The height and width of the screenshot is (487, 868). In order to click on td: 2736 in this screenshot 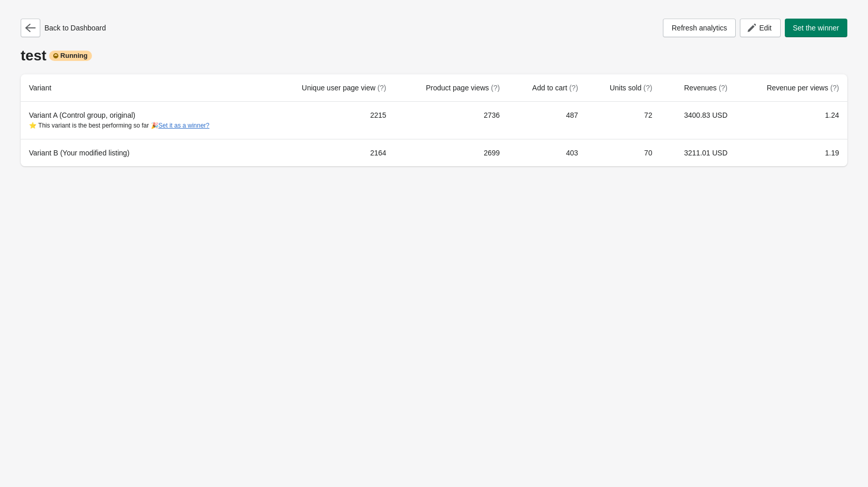, I will do `click(451, 120)`.